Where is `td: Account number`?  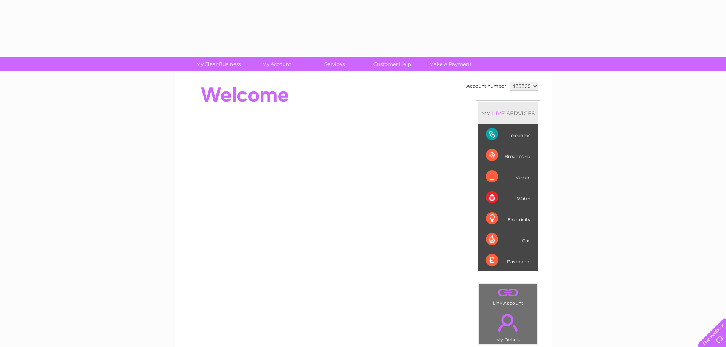 td: Account number is located at coordinates (486, 86).